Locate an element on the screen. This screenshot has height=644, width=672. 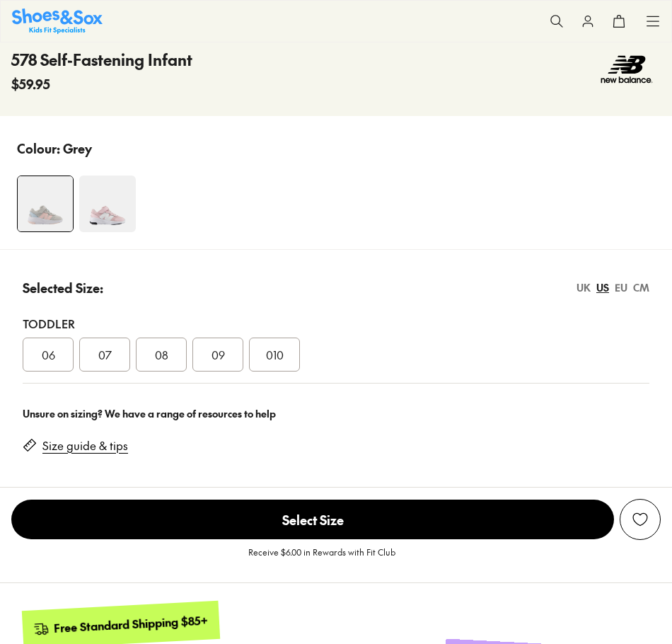
p: Colour: is located at coordinates (38, 148).